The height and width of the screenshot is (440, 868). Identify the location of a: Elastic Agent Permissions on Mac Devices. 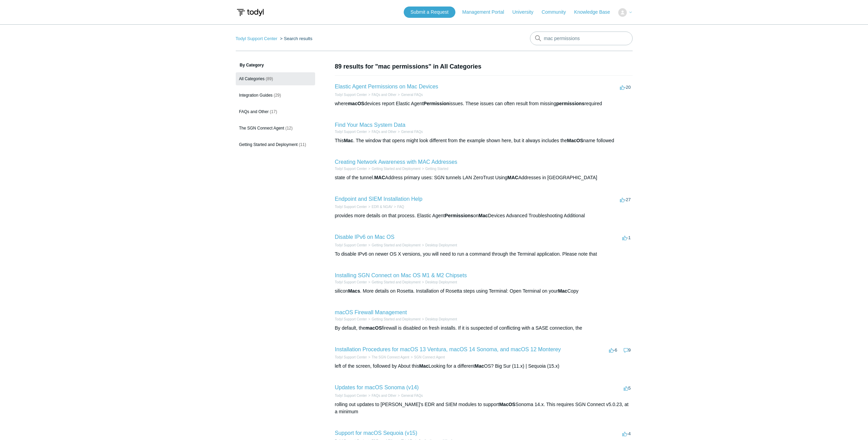
(387, 86).